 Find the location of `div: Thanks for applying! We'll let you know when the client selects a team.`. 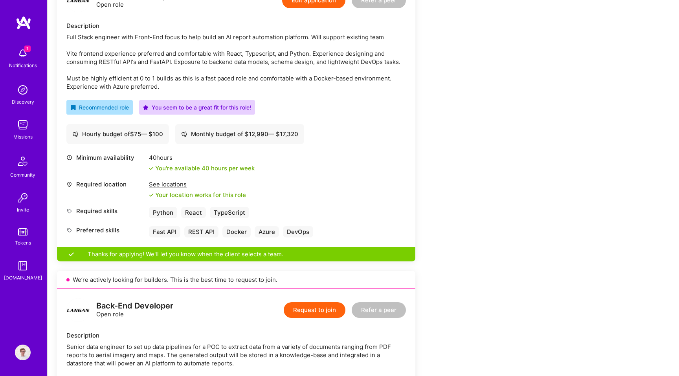

div: Thanks for applying! We'll let you know when the client selects a team. is located at coordinates (236, 254).